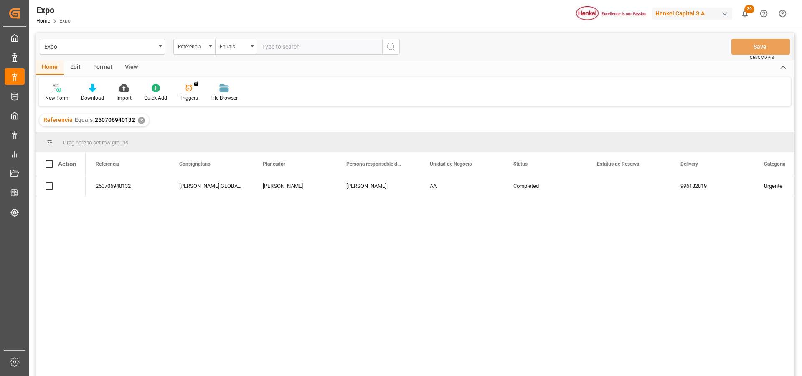  Describe the element at coordinates (124, 98) in the screenshot. I see `div: Import` at that location.